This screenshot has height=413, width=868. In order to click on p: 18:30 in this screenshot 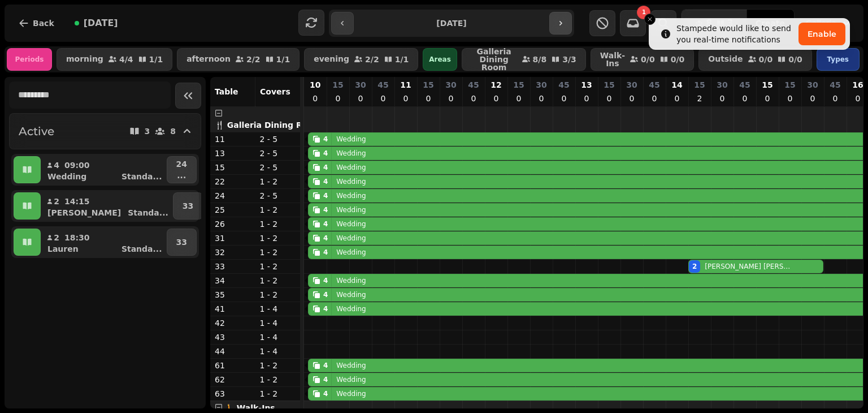, I will do `click(77, 237)`.